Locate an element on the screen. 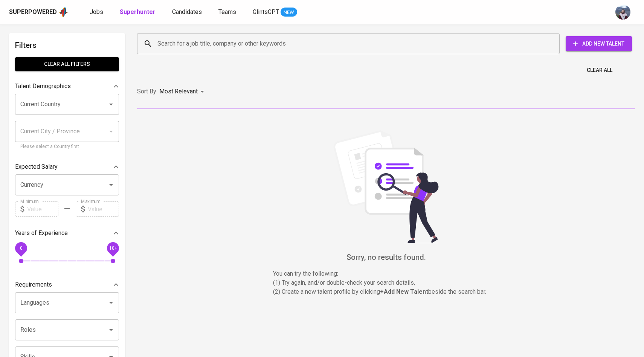 This screenshot has height=357, width=644. span: NEW is located at coordinates (289, 12).